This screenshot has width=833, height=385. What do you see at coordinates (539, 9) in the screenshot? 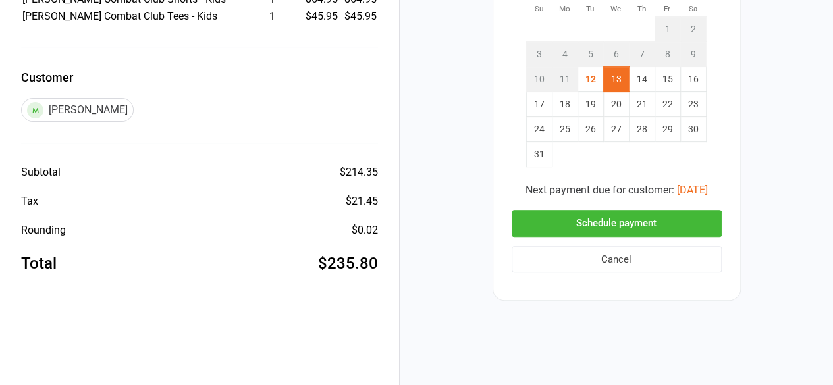
I see `small: Su` at bounding box center [539, 9].